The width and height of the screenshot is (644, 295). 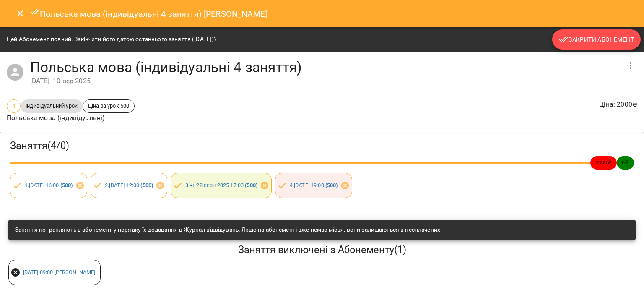 I want to click on p: Ціна : 2000 ₴, so click(x=618, y=105).